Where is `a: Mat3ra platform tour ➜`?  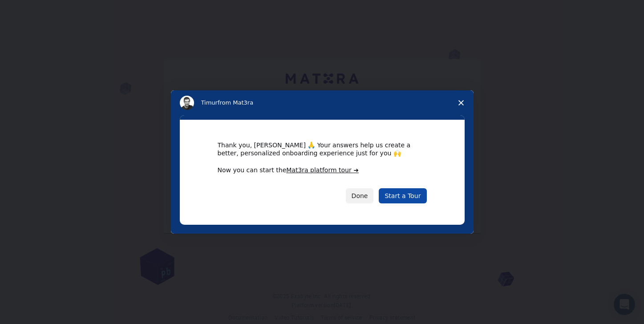 a: Mat3ra platform tour ➜ is located at coordinates (323, 170).